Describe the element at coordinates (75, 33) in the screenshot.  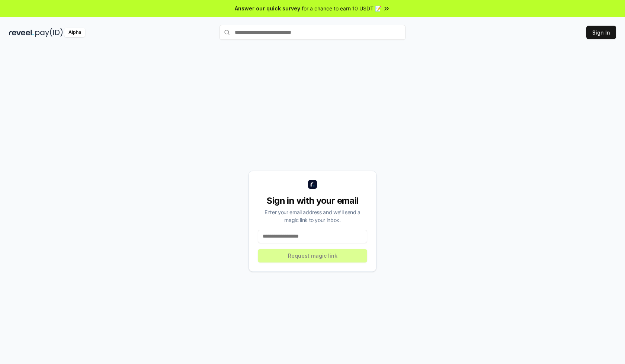
I see `div: Alpha` at that location.